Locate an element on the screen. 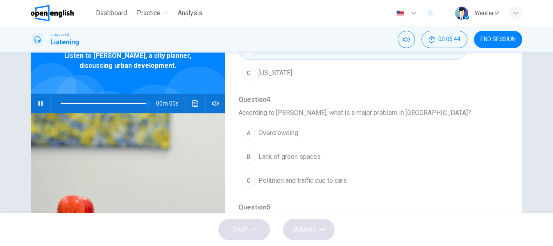  div: A is located at coordinates (249, 133).